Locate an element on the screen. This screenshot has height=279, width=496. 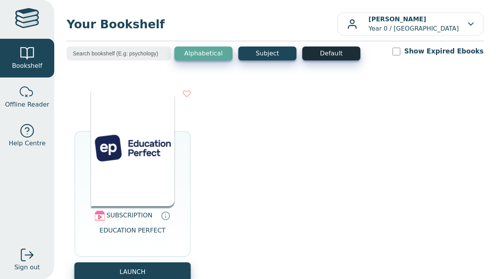
input: Search bookshelf (E.g: psychology) is located at coordinates (119, 53).